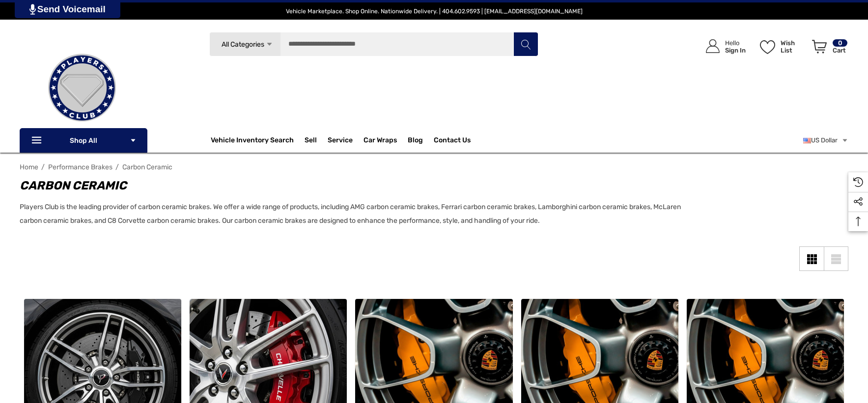  What do you see at coordinates (840, 43) in the screenshot?
I see `p: 0` at bounding box center [840, 43].